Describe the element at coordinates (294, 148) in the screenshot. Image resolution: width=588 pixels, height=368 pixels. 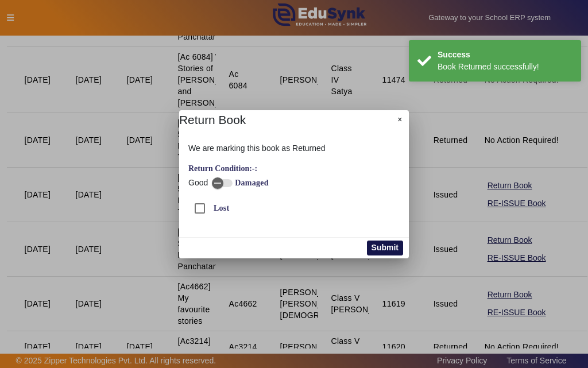
I see `p: We are marking this book as Returned` at that location.